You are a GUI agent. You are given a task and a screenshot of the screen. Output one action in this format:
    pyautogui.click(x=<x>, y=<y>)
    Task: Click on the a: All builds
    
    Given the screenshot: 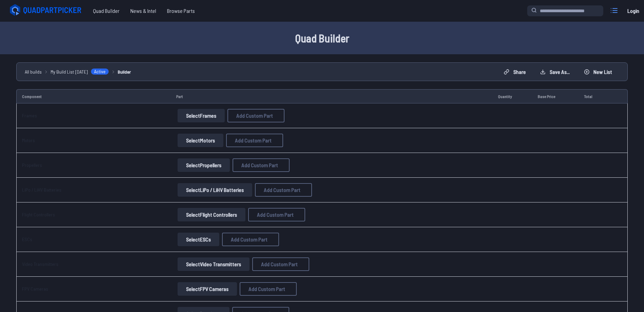 What is the action you would take?
    pyautogui.click(x=33, y=72)
    